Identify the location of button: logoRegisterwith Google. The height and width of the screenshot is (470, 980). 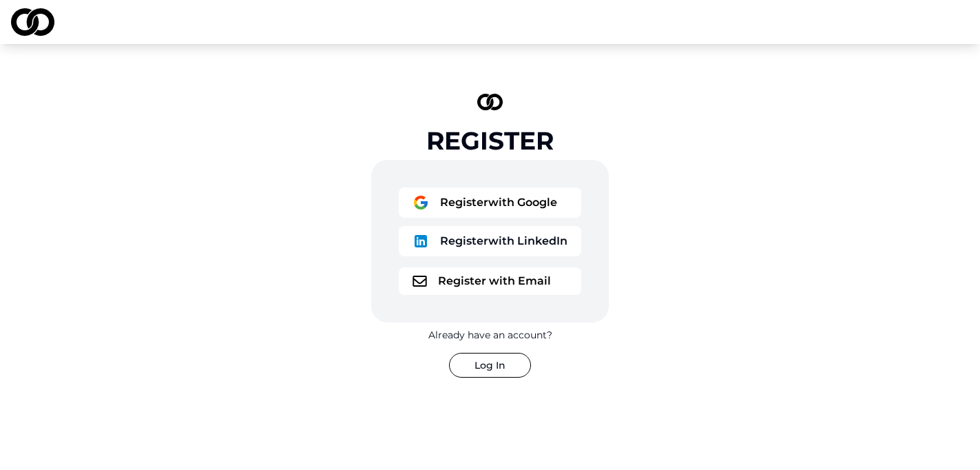
(490, 203).